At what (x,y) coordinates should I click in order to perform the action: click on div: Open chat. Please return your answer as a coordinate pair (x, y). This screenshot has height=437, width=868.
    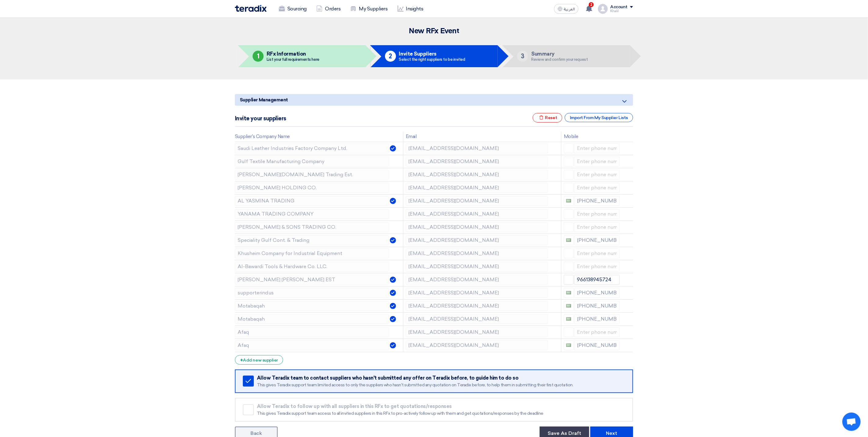
    Looking at the image, I should click on (851, 421).